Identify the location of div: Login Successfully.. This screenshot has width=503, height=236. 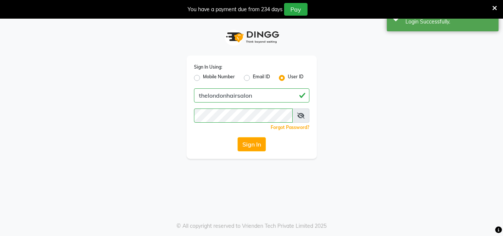
(449, 22).